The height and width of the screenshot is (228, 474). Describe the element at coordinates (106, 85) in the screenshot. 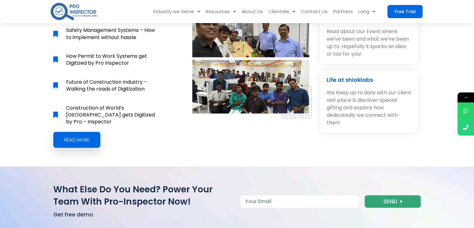

I see `a: Future of Construction Industry – Walking the roads of Digitization` at that location.